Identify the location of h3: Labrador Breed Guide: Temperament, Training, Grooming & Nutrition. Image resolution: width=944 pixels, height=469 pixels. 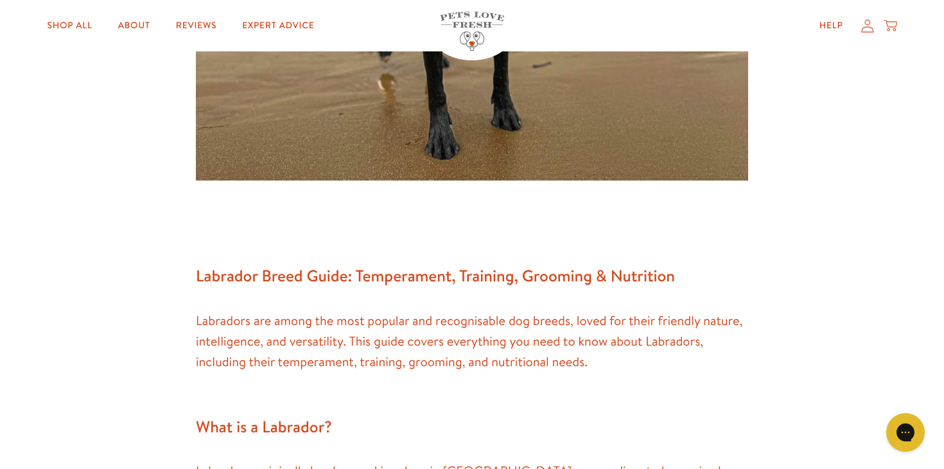
(472, 276).